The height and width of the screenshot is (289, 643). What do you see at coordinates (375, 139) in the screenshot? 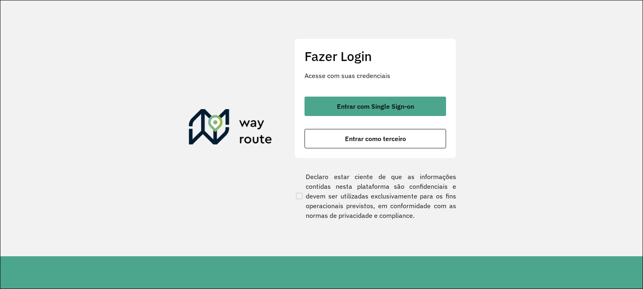
I see `span: Entrar como terceiro` at bounding box center [375, 139].